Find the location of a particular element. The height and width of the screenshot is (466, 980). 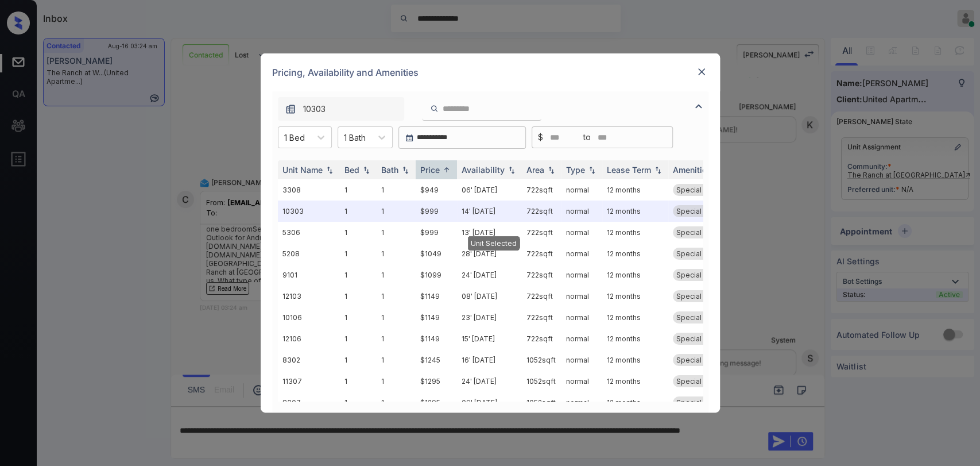

td: $1149 is located at coordinates (436, 296).